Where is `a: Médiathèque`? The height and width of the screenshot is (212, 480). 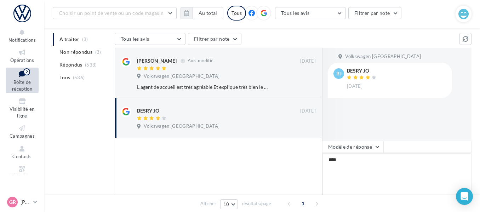 a: Médiathèque is located at coordinates (22, 172).